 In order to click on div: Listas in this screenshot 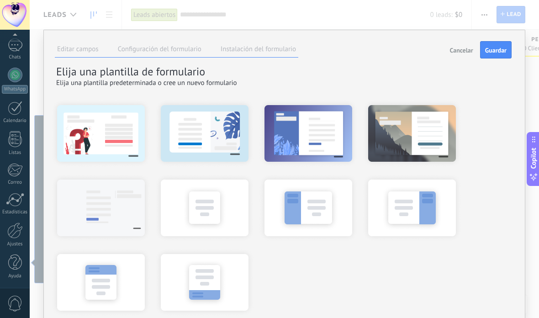, I will do `click(15, 152)`.